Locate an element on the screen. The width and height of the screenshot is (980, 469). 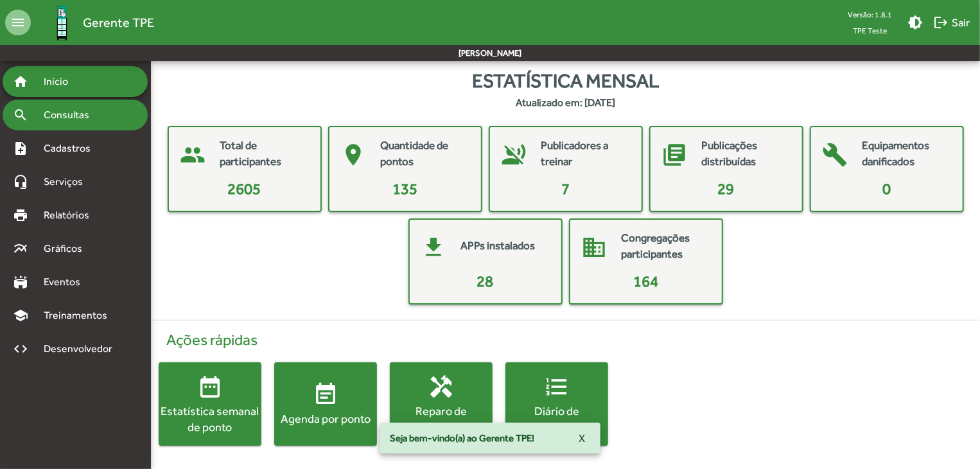
span: Sair is located at coordinates (951, 23).